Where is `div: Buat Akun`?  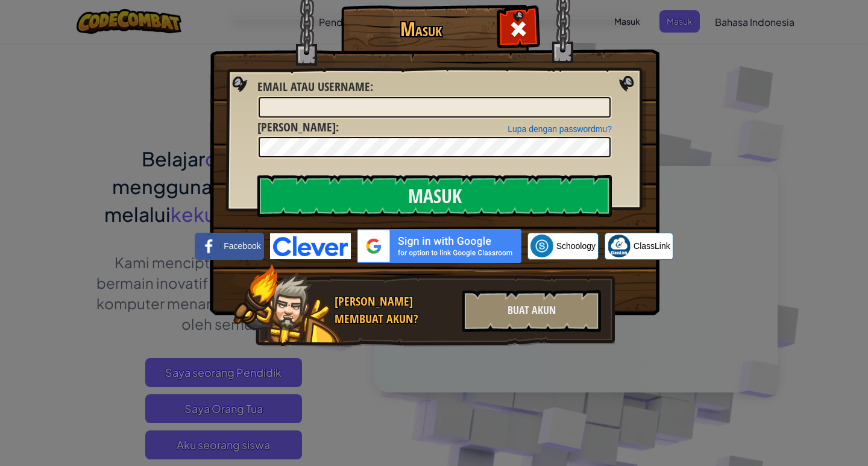
div: Buat Akun is located at coordinates (531, 311).